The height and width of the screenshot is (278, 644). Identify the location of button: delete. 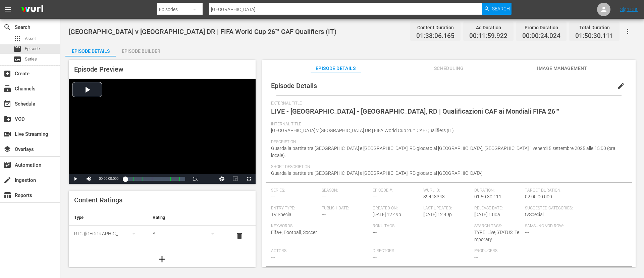
(240, 236).